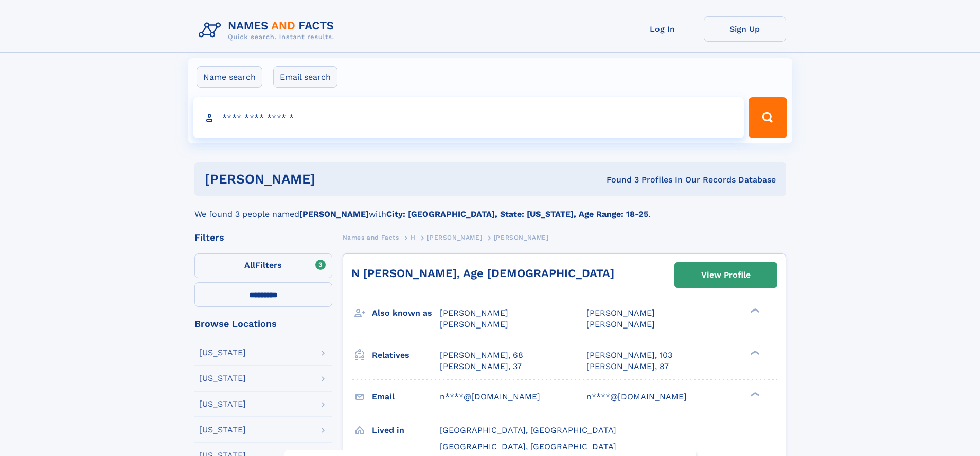 The height and width of the screenshot is (456, 980). Describe the element at coordinates (726, 275) in the screenshot. I see `a: View Profile` at that location.